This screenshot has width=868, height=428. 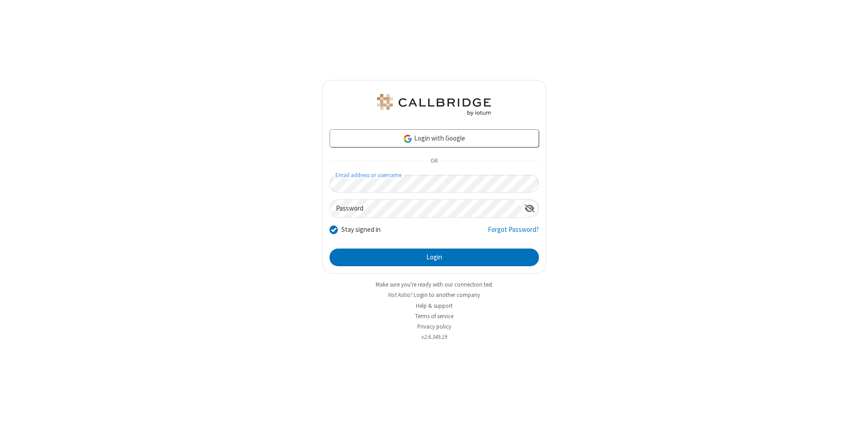 What do you see at coordinates (434, 306) in the screenshot?
I see `a: Help & support` at bounding box center [434, 306].